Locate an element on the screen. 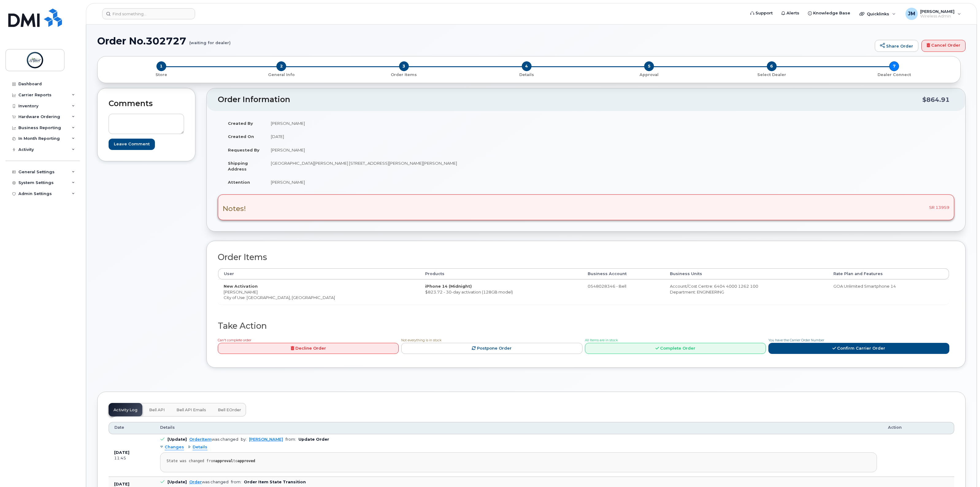 The width and height of the screenshot is (980, 487). span: 1 is located at coordinates (161, 67).